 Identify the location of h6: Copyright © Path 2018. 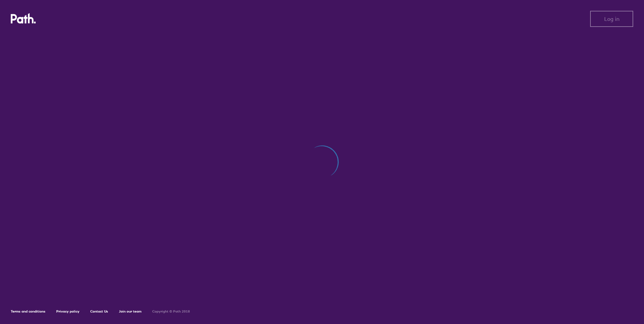
(171, 311).